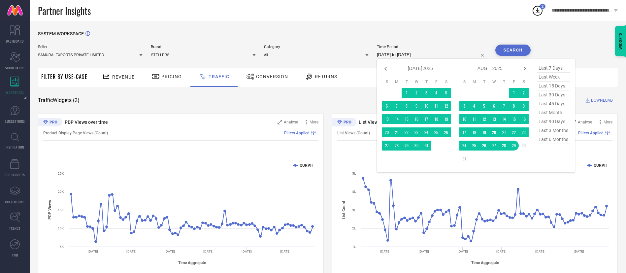 The height and width of the screenshot is (273, 626). I want to click on td: Sun Jul 13 2025, so click(387, 119).